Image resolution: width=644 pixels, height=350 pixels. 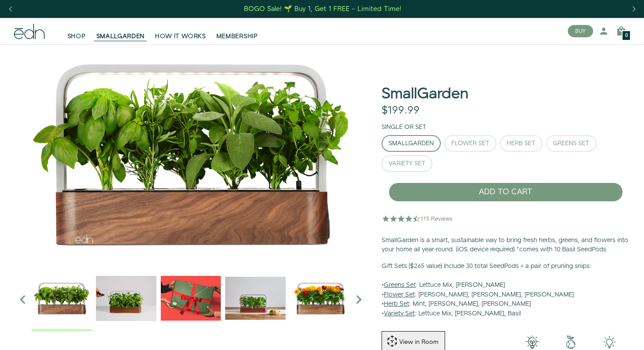 What do you see at coordinates (404, 127) in the screenshot?
I see `label: Single or Set` at bounding box center [404, 127].